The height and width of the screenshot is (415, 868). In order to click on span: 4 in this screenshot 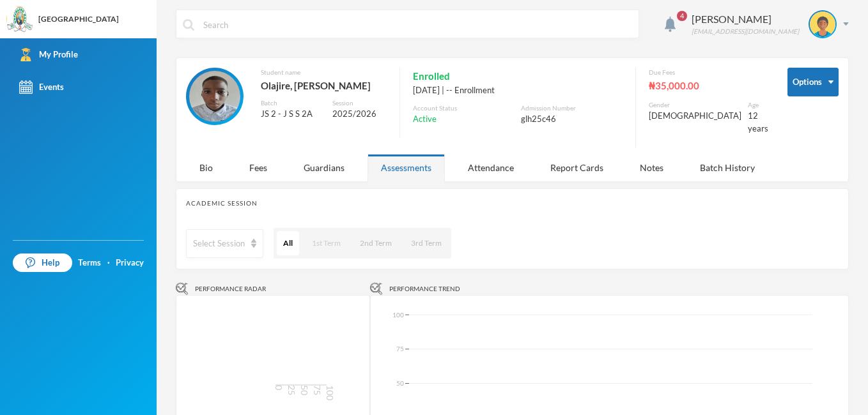, I will do `click(682, 16)`.